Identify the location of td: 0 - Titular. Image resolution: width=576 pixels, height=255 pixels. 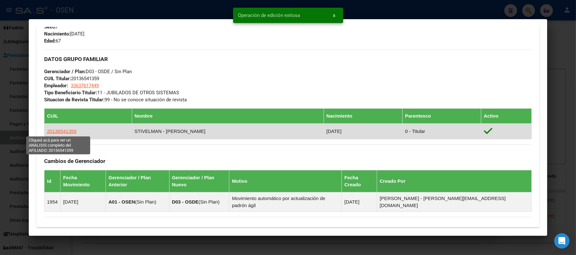
(442, 131).